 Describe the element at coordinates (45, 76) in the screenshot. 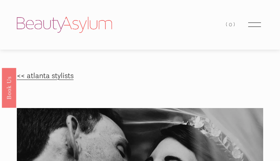

I see `a: << atlanta stylists` at that location.